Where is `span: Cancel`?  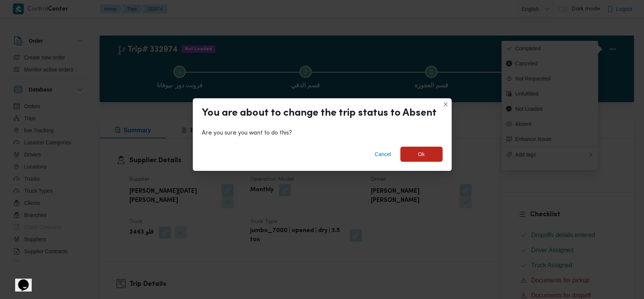 span: Cancel is located at coordinates (383, 154).